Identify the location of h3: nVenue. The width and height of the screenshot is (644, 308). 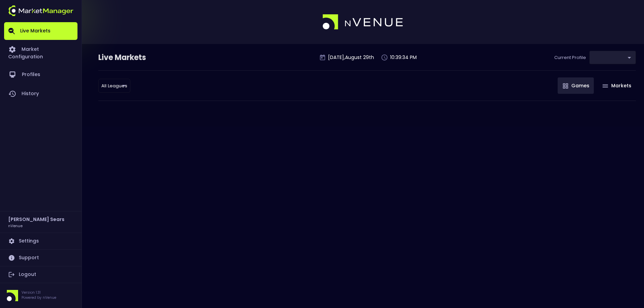
(16, 225).